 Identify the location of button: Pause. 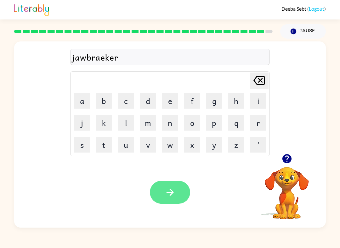
(302, 31).